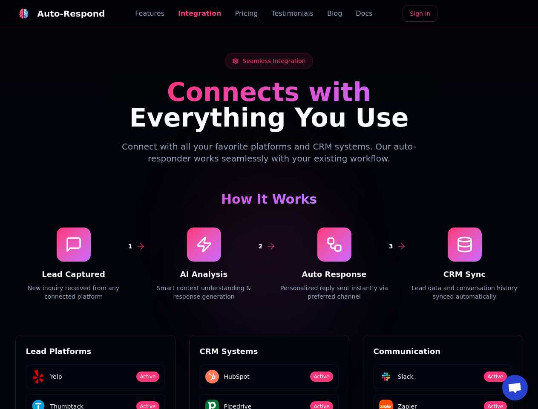  Describe the element at coordinates (212, 377) in the screenshot. I see `img: HubSpot logo` at that location.